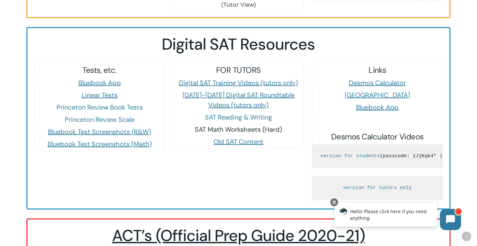  I want to click on a: SAT Reading & Writing, so click(238, 117).